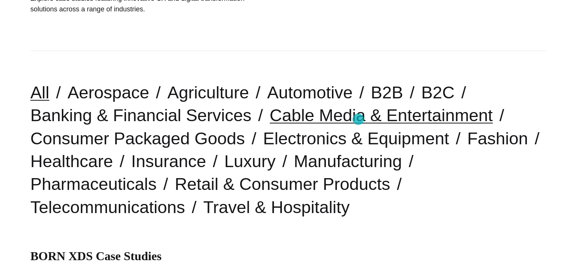  Describe the element at coordinates (208, 92) in the screenshot. I see `a: Agriculture` at that location.